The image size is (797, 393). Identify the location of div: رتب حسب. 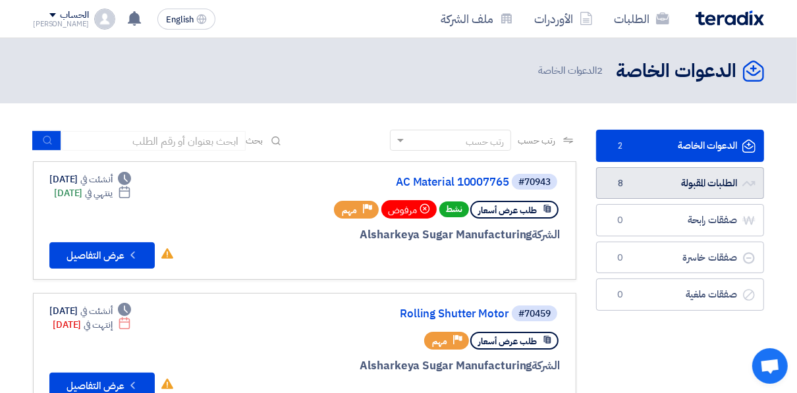
(485, 142).